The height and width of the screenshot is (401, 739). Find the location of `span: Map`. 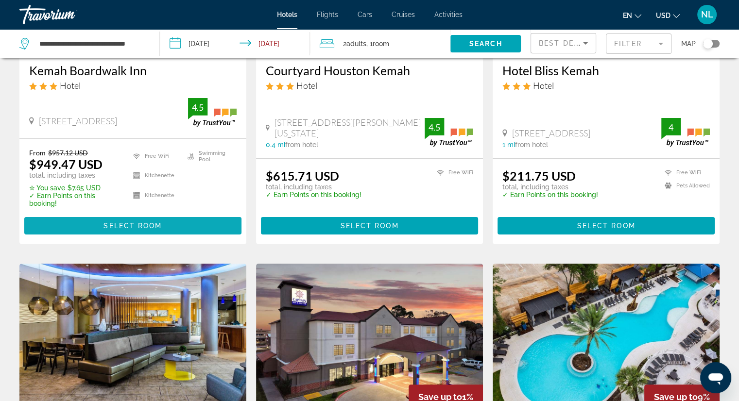

span: Map is located at coordinates (688, 44).